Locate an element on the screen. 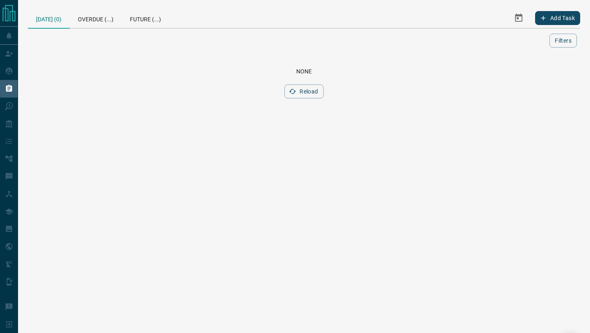 The image size is (590, 333). button: Select Date Range is located at coordinates (519, 18).